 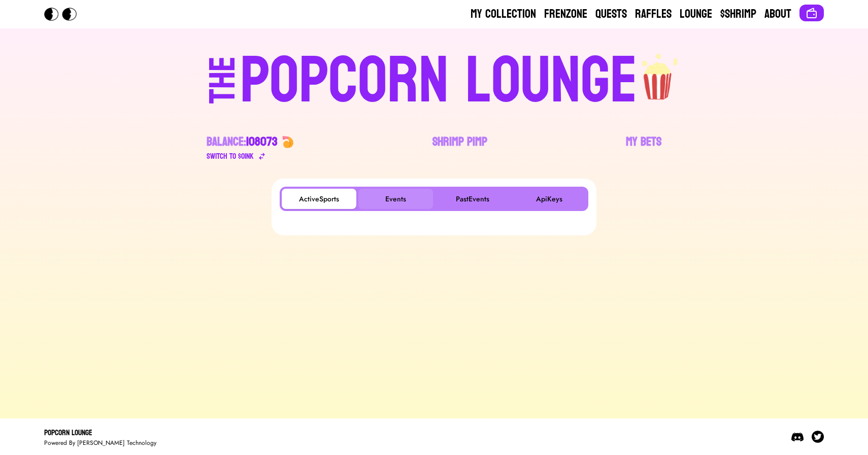 What do you see at coordinates (319, 199) in the screenshot?
I see `button: ActiveSports` at bounding box center [319, 199].